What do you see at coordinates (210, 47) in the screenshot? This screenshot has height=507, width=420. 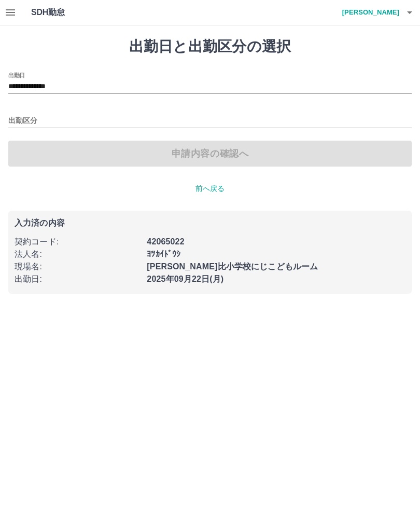 I see `h1: 出勤日と出勤区分の選択` at bounding box center [210, 47].